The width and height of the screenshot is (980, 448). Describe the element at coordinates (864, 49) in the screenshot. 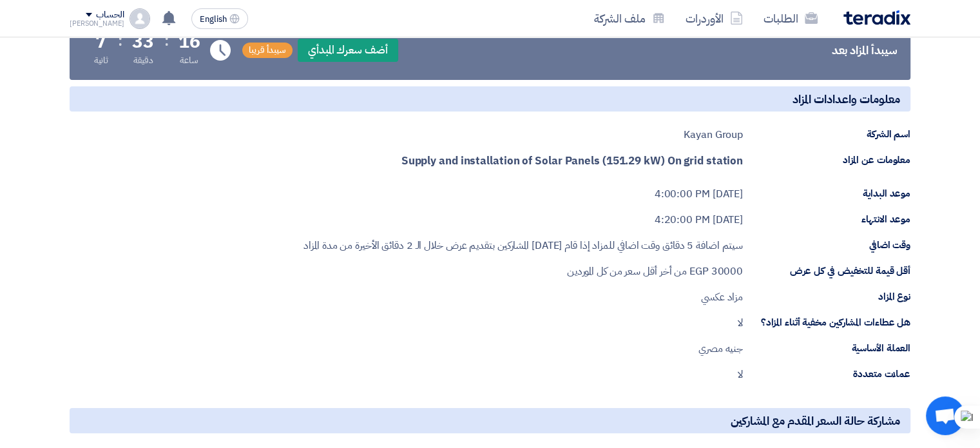

I see `div: سيبدأ المزاد بعد` at that location.